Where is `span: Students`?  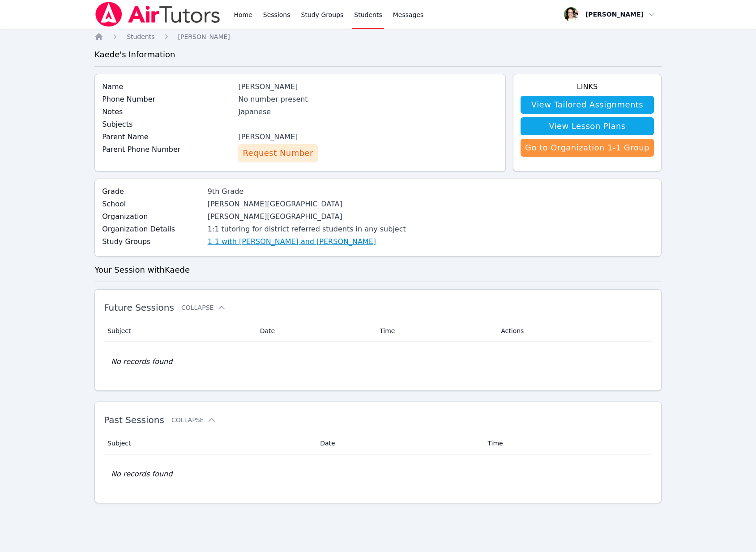 span: Students is located at coordinates (140, 37).